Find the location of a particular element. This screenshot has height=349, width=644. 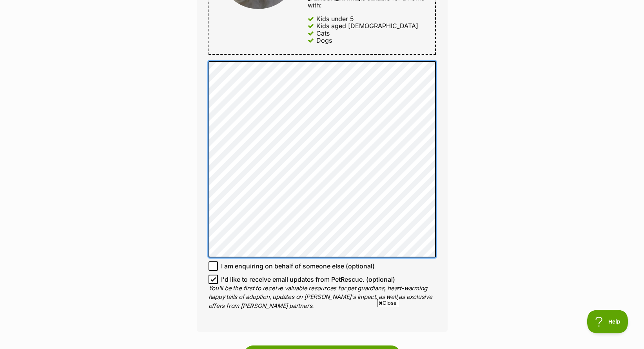

div: Dogs is located at coordinates (324, 40).